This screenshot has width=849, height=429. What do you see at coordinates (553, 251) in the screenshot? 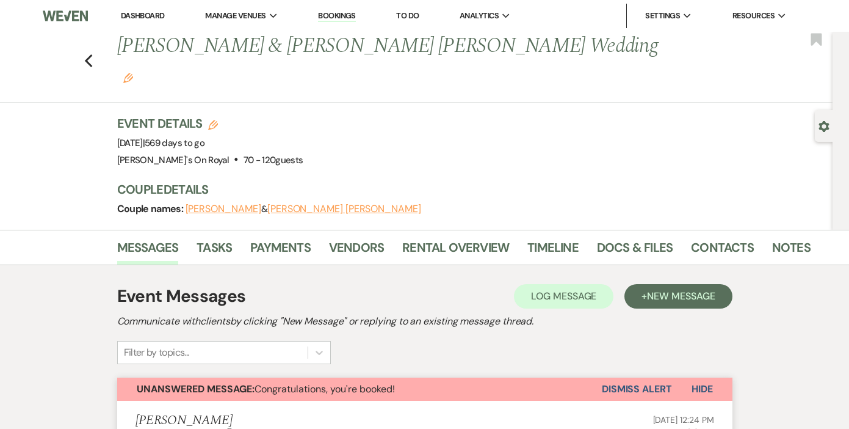
I see `a: Timeline` at bounding box center [553, 251].